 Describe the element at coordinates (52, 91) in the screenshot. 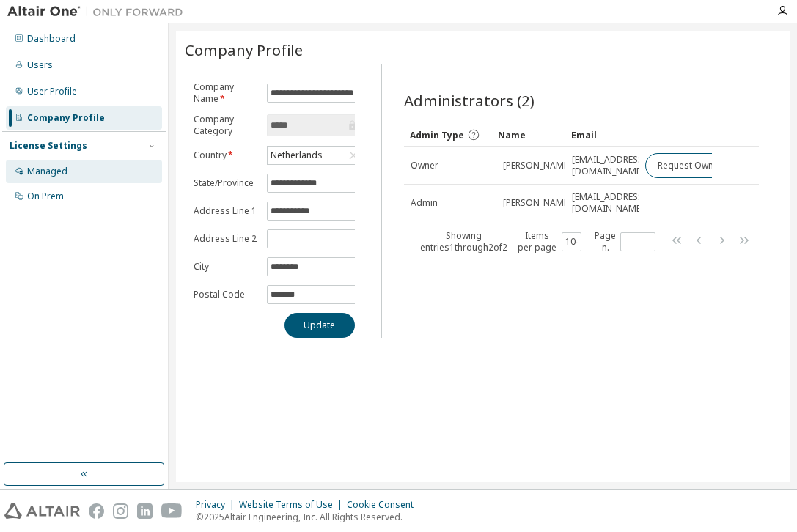

I see `div: User Profile` at that location.